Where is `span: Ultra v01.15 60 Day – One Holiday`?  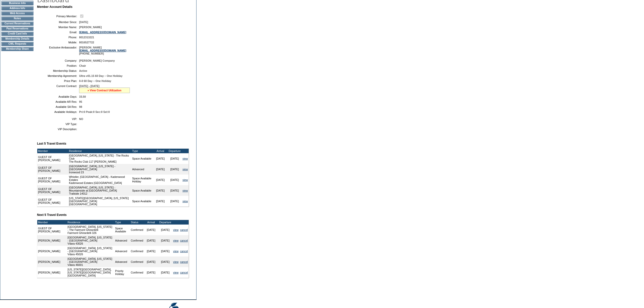
span: Ultra v01.15 60 Day – One Holiday is located at coordinates (101, 76).